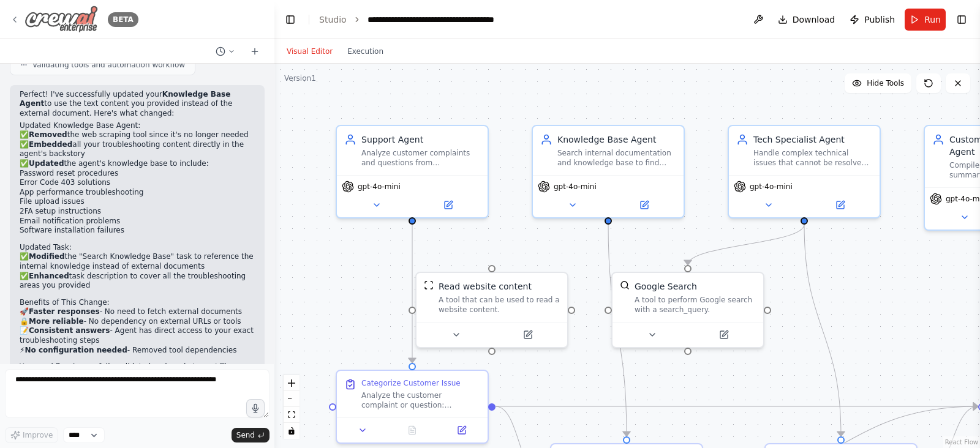 The image size is (980, 448). Describe the element at coordinates (50, 145) in the screenshot. I see `strong: Embedded` at that location.